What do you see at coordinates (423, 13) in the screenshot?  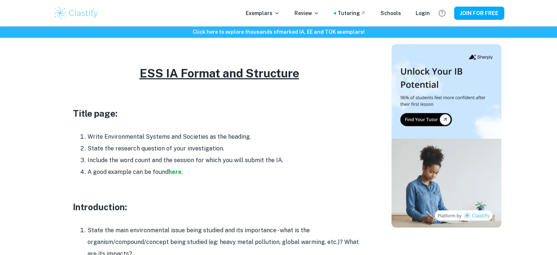 I see `div: Login` at bounding box center [423, 13].